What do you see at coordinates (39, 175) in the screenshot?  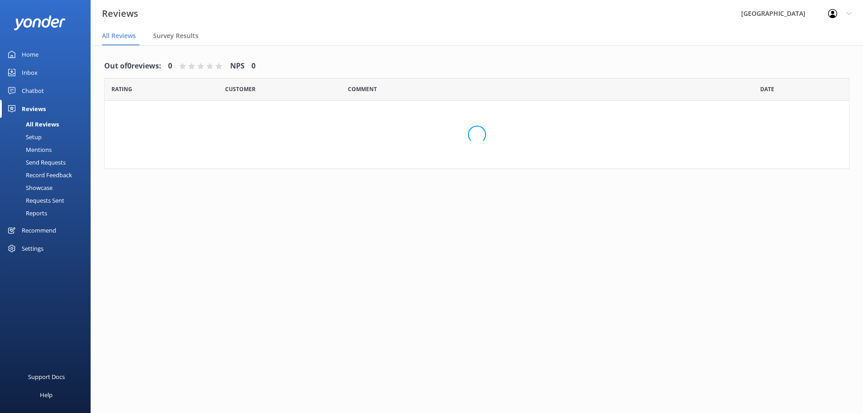 I see `div: Record Feedback` at bounding box center [39, 175].